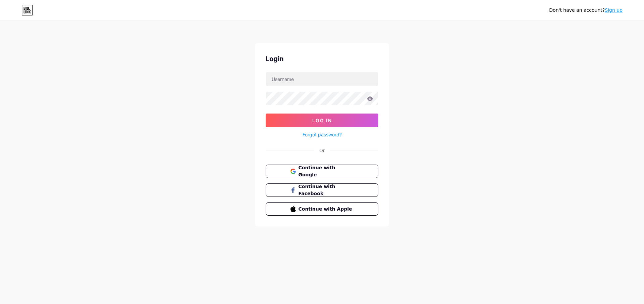 This screenshot has height=304, width=644. I want to click on span: Continue with Apple, so click(326, 209).